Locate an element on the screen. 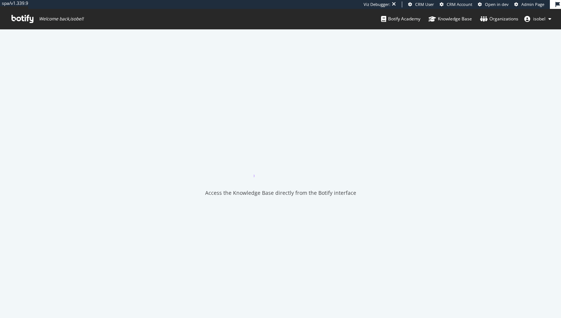 This screenshot has width=561, height=318. div: Botify Academy is located at coordinates (401, 19).